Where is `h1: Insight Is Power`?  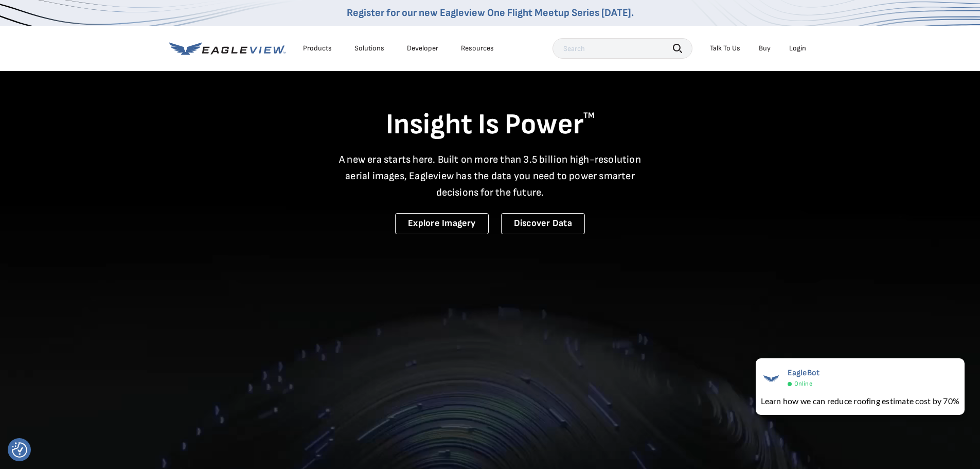 h1: Insight Is Power is located at coordinates (490, 125).